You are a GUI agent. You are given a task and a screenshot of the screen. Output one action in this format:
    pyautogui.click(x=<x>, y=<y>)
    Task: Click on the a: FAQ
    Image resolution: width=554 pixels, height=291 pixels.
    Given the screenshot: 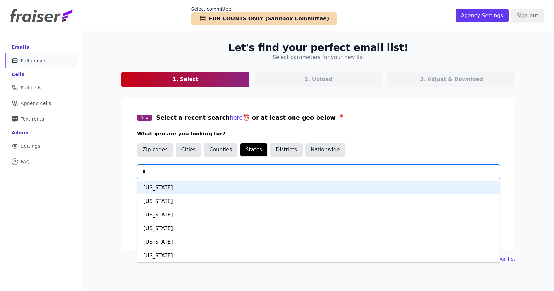 What is the action you would take?
    pyautogui.click(x=41, y=162)
    